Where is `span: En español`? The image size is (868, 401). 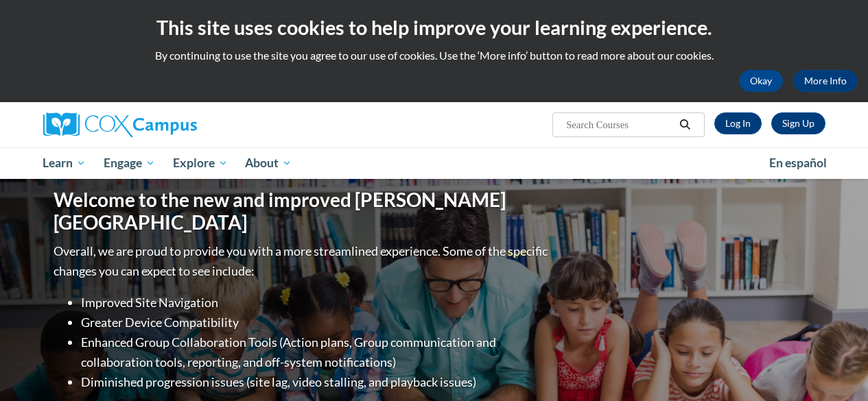
span: En español is located at coordinates (798, 163).